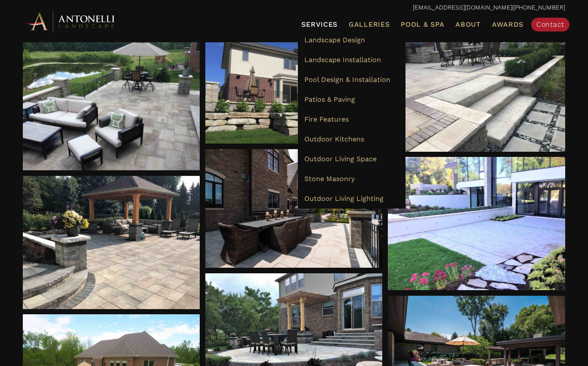  I want to click on a: Landscape Design, so click(352, 40).